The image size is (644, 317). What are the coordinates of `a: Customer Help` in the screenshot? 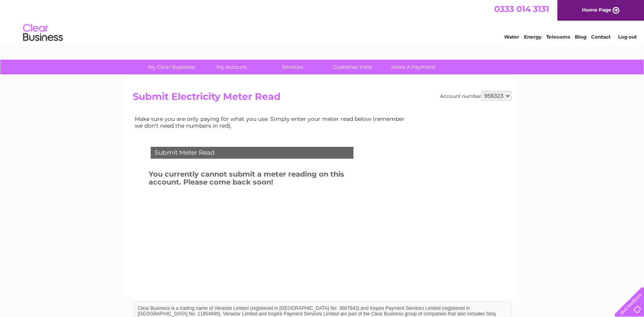 It's located at (353, 67).